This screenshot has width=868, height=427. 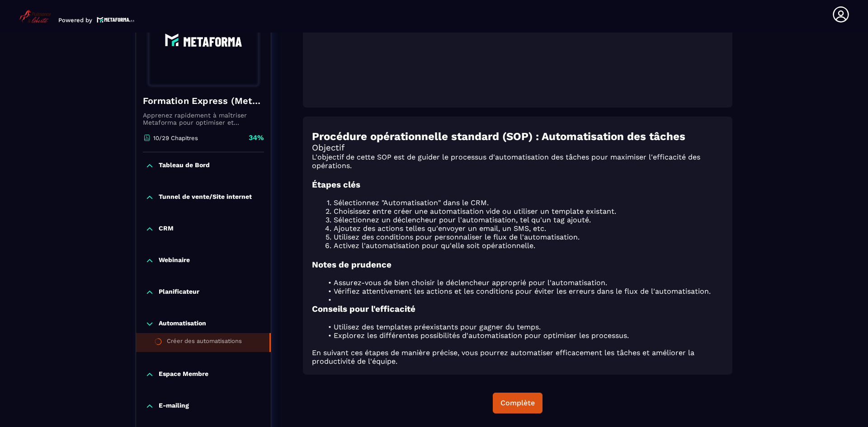 I want to click on button: Complète, so click(x=518, y=403).